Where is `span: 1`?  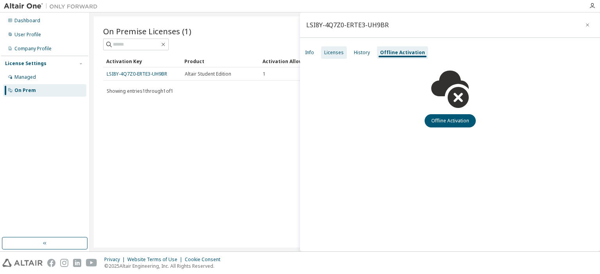
span: 1 is located at coordinates (264, 74).